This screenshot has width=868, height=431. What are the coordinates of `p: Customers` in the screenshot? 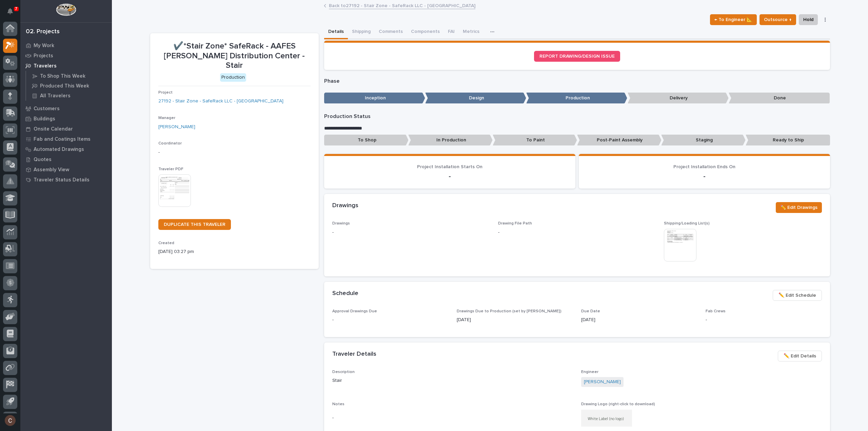 It's located at (46, 109).